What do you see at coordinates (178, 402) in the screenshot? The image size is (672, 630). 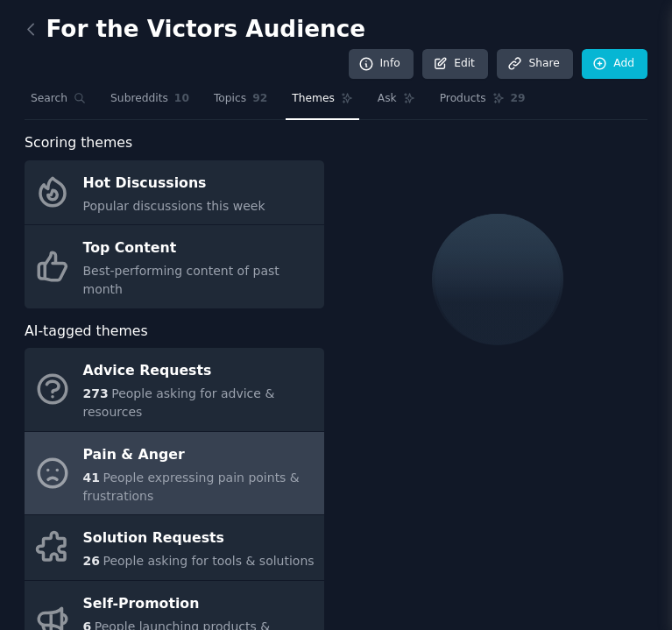 I see `span: People asking for advice & resources` at bounding box center [178, 402].